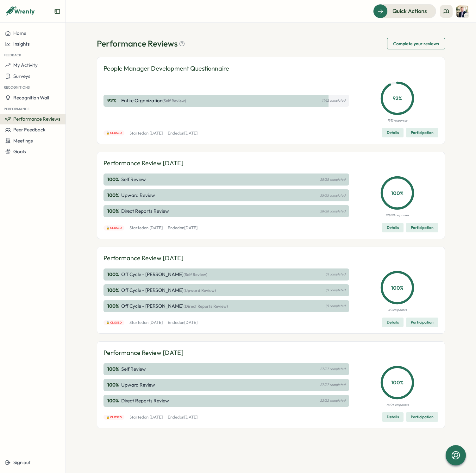  Describe the element at coordinates (333, 101) in the screenshot. I see `p: 11/12 completed` at that location.